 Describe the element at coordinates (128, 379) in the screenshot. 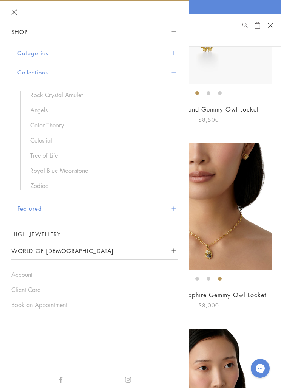

I see `a: Instagram` at that location.